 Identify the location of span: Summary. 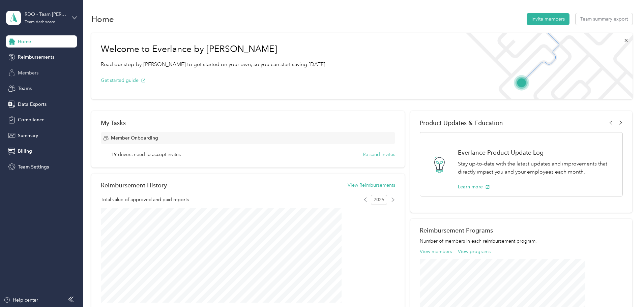
(28, 135).